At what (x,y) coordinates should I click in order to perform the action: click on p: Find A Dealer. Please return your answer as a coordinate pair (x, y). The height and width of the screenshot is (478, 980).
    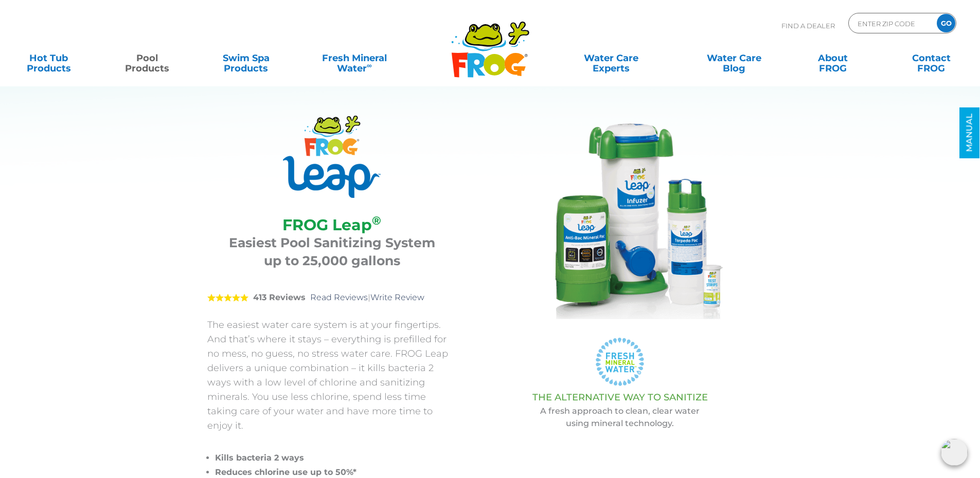
    Looking at the image, I should click on (808, 25).